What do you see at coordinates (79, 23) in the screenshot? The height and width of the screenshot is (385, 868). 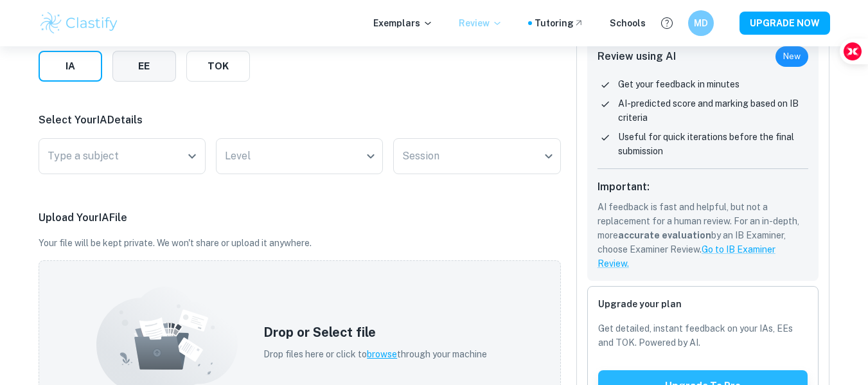 I see `img: Clastify logo` at bounding box center [79, 23].